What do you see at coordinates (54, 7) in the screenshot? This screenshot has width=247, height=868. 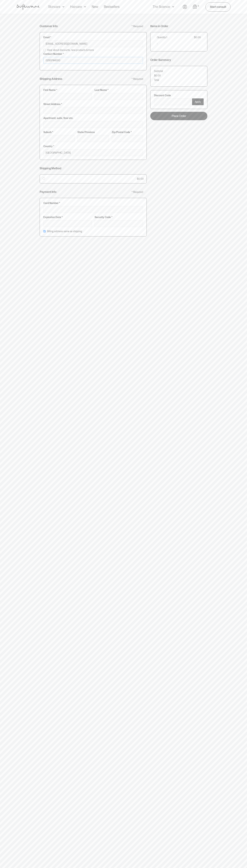 I see `div: Skincare` at bounding box center [54, 7].